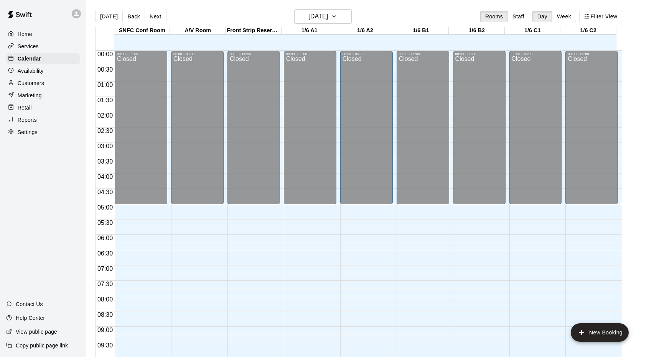 The height and width of the screenshot is (357, 649). Describe the element at coordinates (43, 108) in the screenshot. I see `a: Retail` at that location.